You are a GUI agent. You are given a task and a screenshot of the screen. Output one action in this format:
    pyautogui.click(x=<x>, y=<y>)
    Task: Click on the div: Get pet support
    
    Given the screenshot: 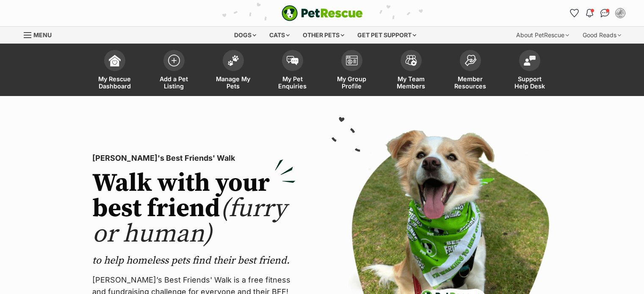 What is the action you would take?
    pyautogui.click(x=387, y=35)
    